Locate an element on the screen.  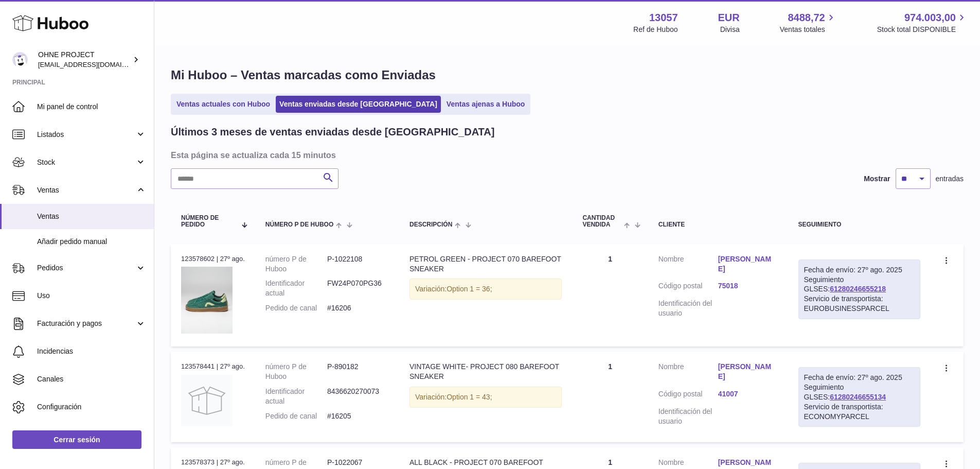
span: número P de Huboo is located at coordinates (300, 225).